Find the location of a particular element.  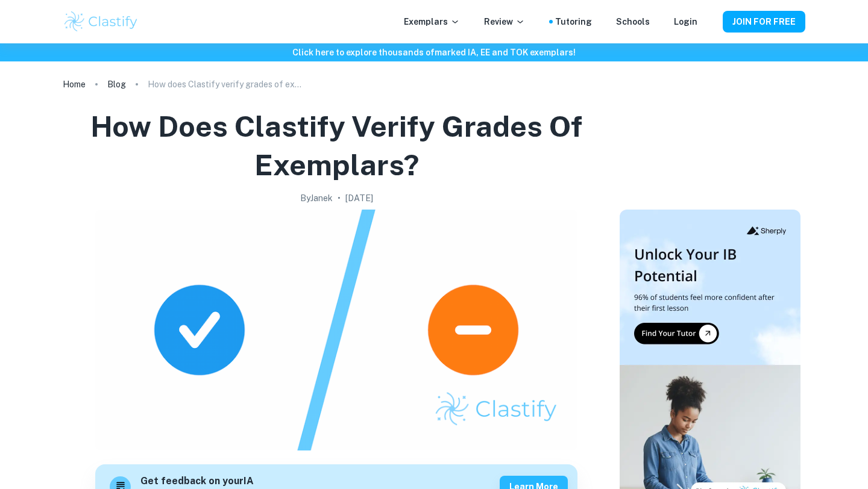

p: Review is located at coordinates (505, 22).